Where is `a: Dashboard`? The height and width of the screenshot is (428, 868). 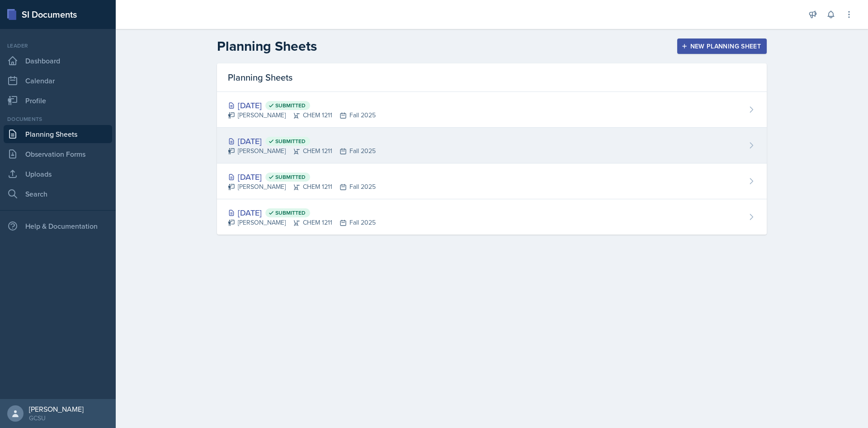
a: Dashboard is located at coordinates (58, 60).